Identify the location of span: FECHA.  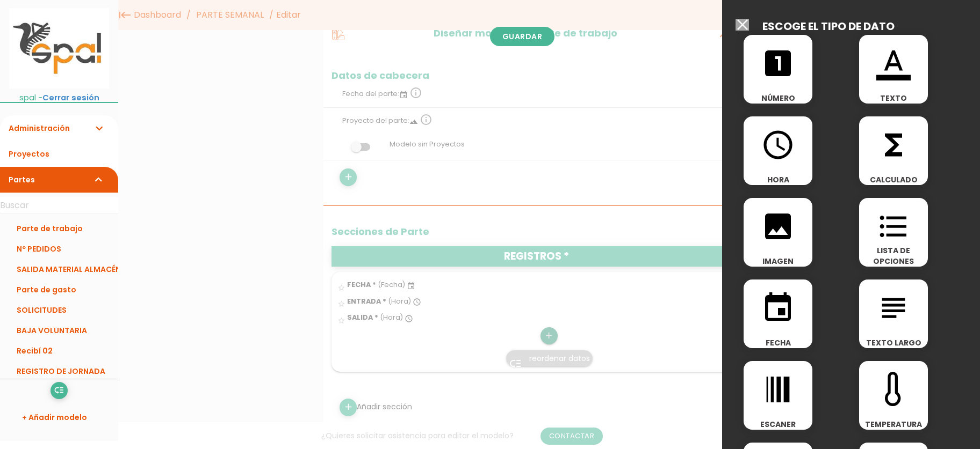
(778, 343).